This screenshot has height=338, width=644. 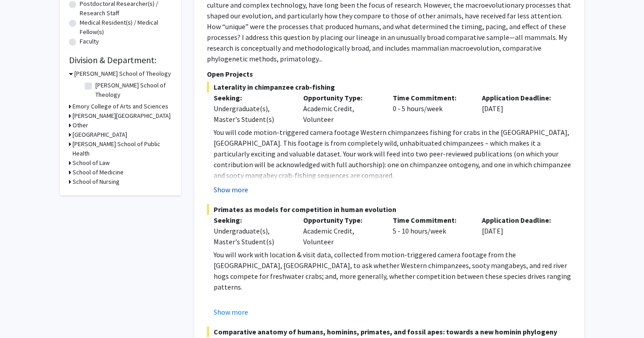 I want to click on h3: School of Law, so click(x=91, y=163).